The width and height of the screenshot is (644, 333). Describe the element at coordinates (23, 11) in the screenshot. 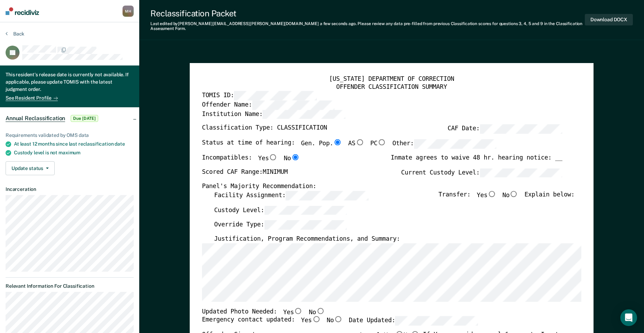

I see `img: Recidiviz` at that location.